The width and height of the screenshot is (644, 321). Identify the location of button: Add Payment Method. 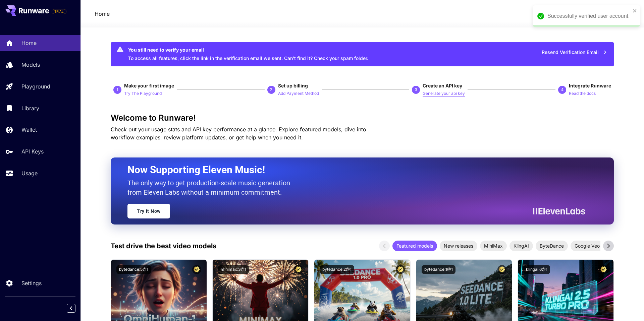
(299, 93).